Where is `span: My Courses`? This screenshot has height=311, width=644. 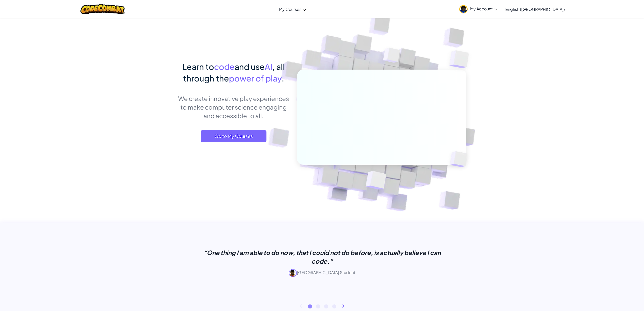
span: My Courses is located at coordinates (290, 9).